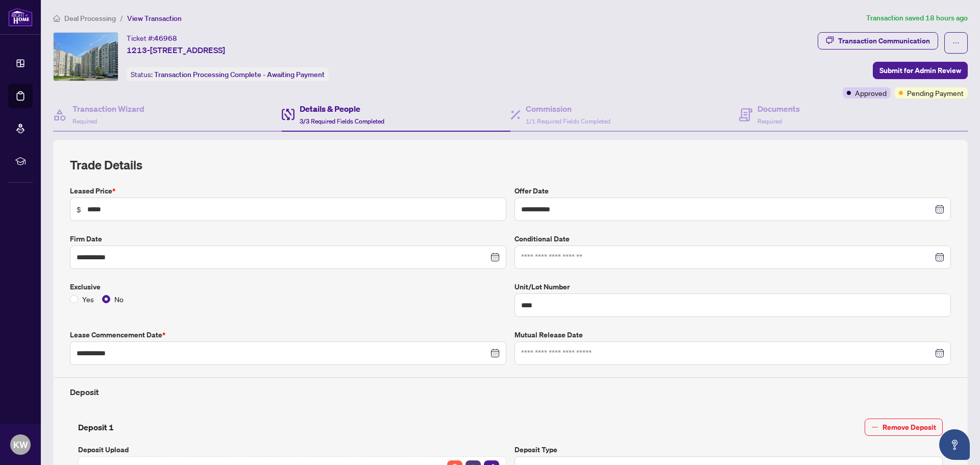  What do you see at coordinates (732, 239) in the screenshot?
I see `label: Conditional Date` at bounding box center [732, 239].